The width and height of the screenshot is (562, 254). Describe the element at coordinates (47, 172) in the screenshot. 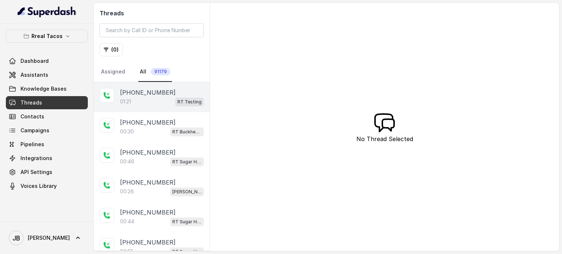

I see `a: API Settings` at that location.